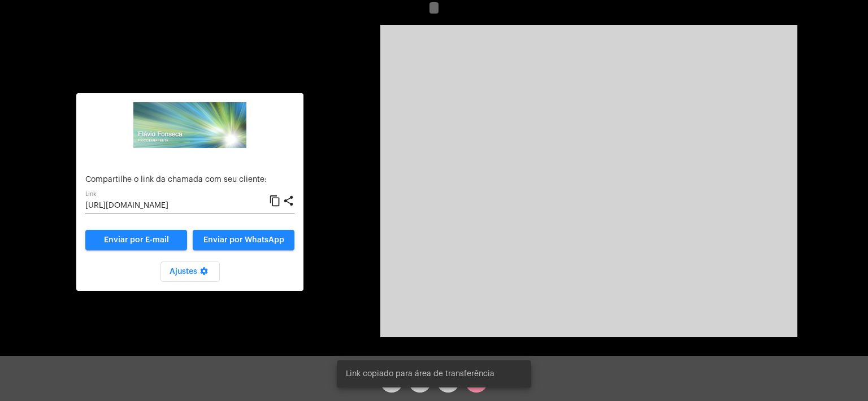  I want to click on mat-icon: share, so click(288, 201).